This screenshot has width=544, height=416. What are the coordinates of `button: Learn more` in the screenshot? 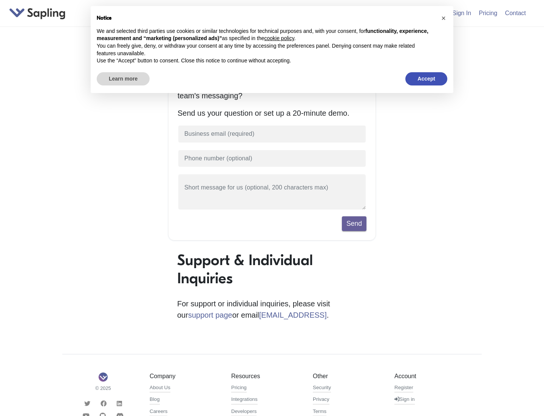 It's located at (123, 79).